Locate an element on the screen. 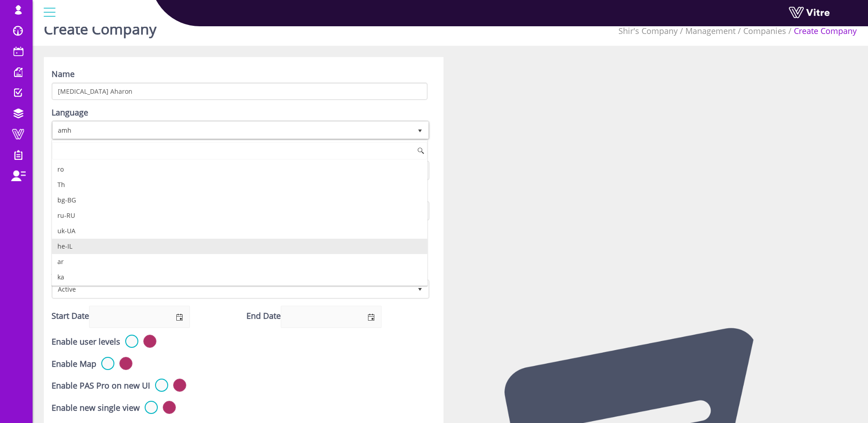  li: bg-BG is located at coordinates (240, 200).